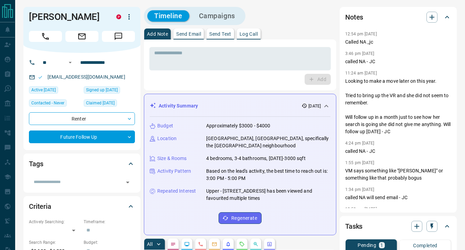 This screenshot has width=465, height=250. I want to click on div: property.ca, so click(119, 17).